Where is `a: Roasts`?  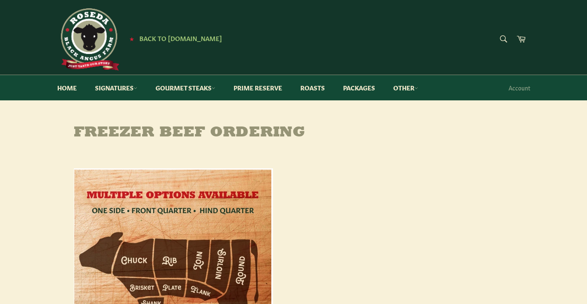
a: Roasts is located at coordinates (313, 88).